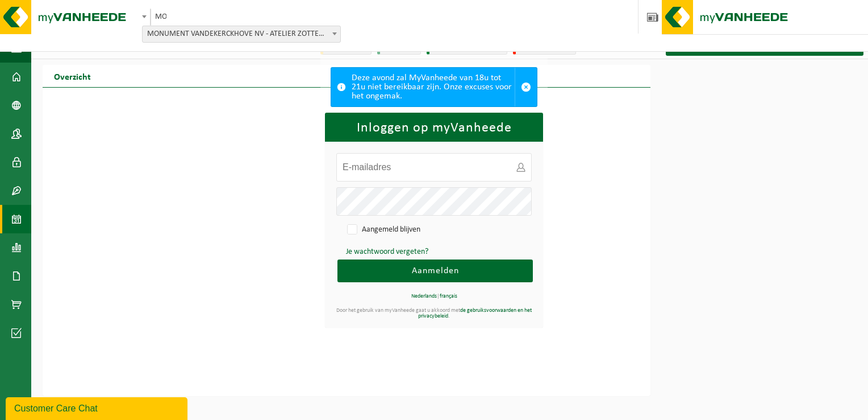 The height and width of the screenshot is (420, 868). I want to click on button: Aanmelden, so click(435, 271).